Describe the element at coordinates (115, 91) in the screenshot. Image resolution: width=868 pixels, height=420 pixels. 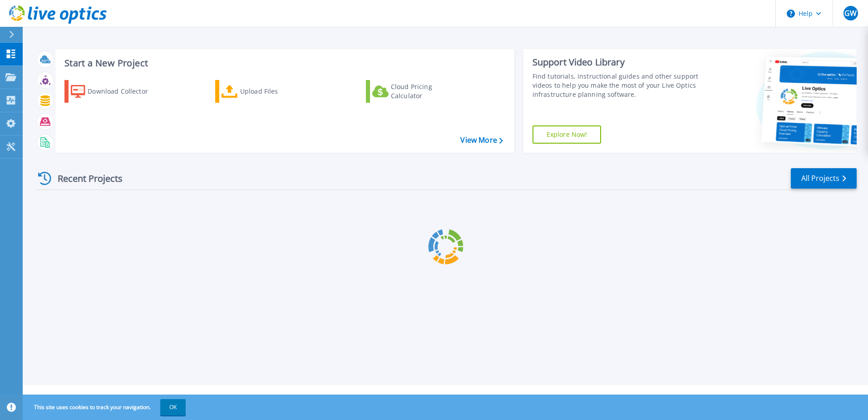
I see `a: Download Collector` at that location.